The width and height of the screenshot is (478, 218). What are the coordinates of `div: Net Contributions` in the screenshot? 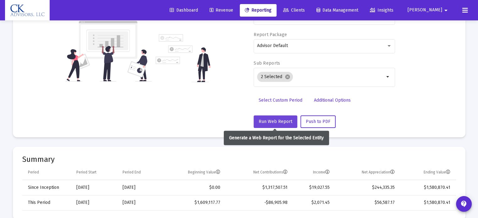 It's located at (270, 173).